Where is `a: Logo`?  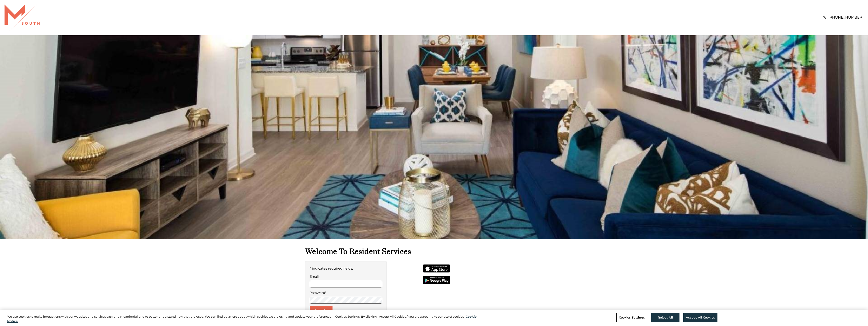 a: Logo is located at coordinates (22, 18).